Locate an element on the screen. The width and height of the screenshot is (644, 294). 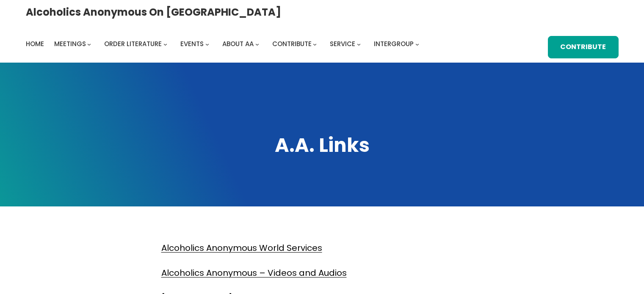
span: Meetings is located at coordinates (70, 44).